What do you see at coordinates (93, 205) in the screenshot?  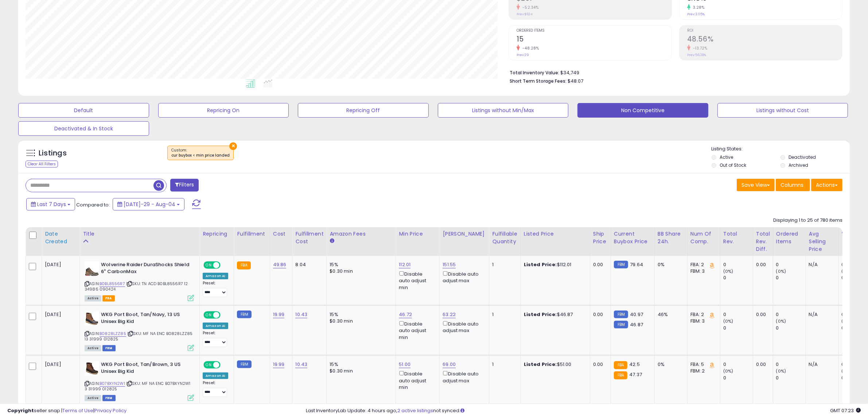 I see `span: Compared to:` at bounding box center [93, 205].